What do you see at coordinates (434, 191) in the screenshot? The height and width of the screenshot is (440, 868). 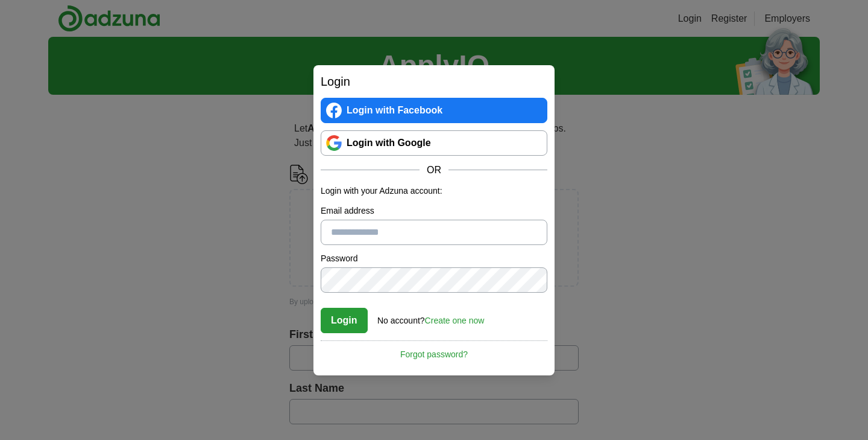 I see `p: Login with your Adzuna account:` at bounding box center [434, 191].